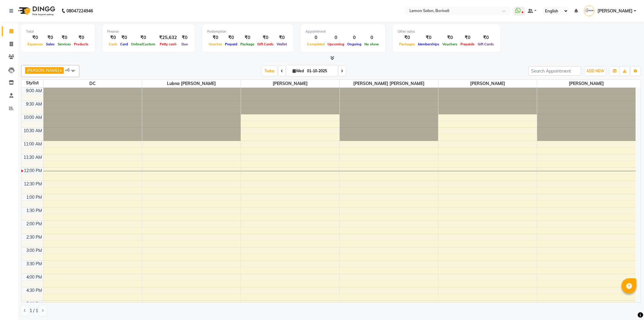  I want to click on img: Jyoti Vyas, so click(589, 11).